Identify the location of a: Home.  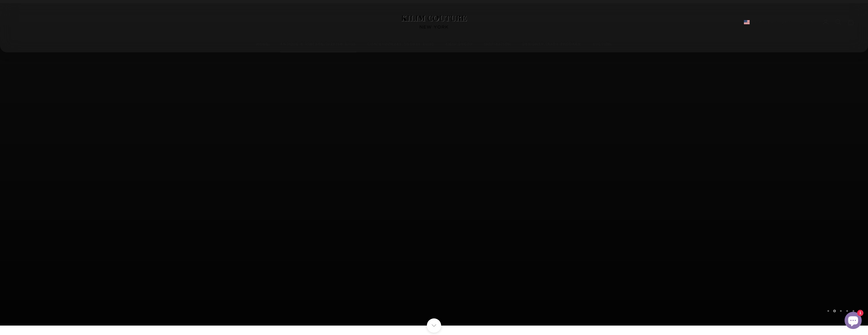
(262, 44).